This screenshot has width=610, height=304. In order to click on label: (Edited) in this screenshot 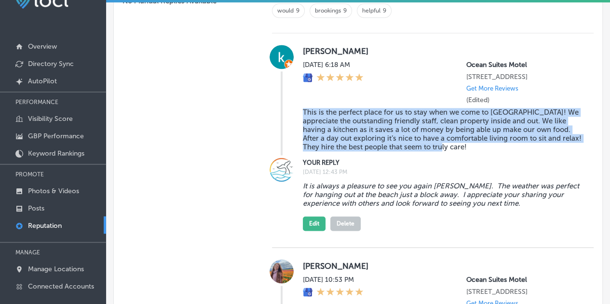, I will do `click(478, 100)`.